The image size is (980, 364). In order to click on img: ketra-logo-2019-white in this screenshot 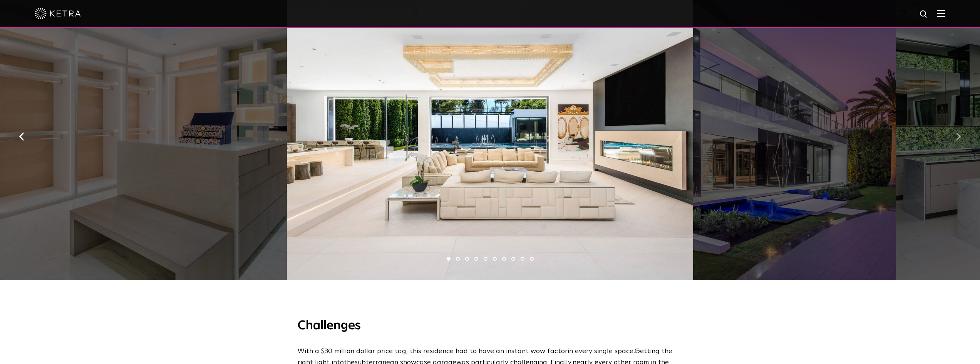, I will do `click(58, 14)`.